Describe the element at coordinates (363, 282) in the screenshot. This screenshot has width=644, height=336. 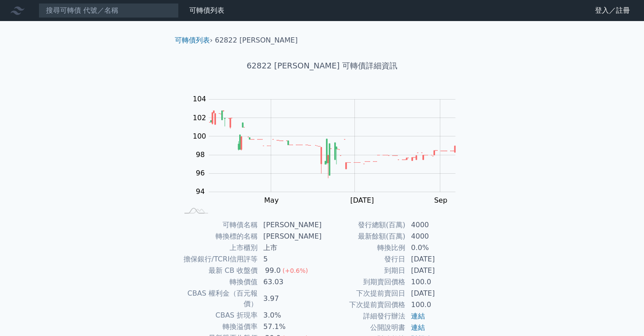
I see `td: 到期賣回價格` at that location.